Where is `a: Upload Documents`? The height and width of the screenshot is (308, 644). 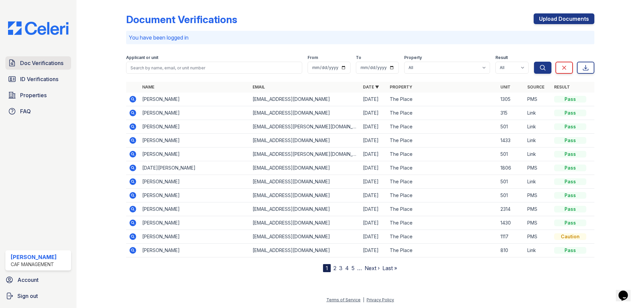
a: Upload Documents is located at coordinates (564, 19).